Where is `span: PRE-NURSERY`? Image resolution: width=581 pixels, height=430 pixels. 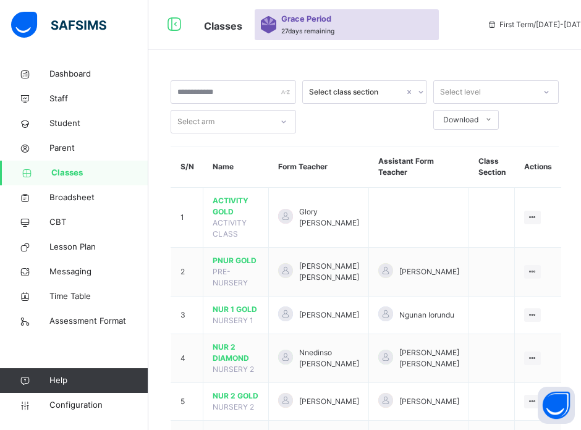
span: PRE-NURSERY is located at coordinates (230, 277).